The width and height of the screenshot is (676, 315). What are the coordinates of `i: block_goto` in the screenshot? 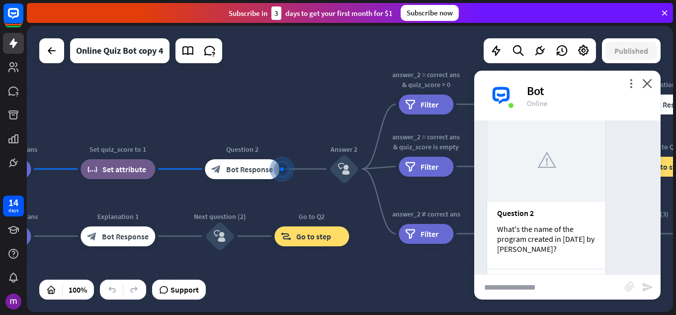 It's located at (286, 236).